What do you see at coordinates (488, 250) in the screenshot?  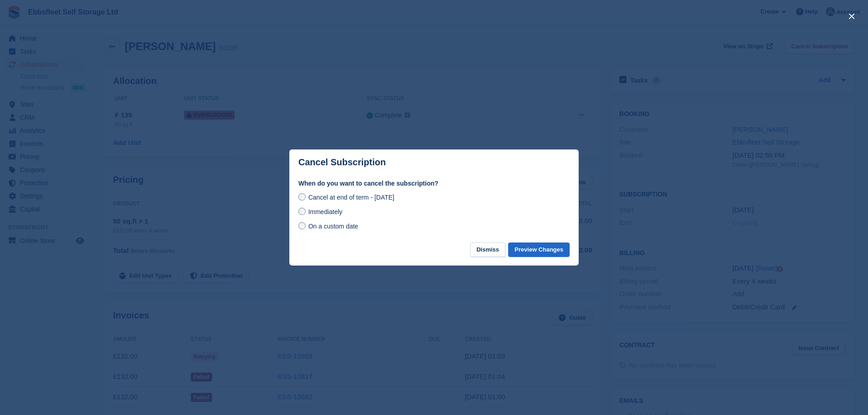 I see `button: Dismiss` at bounding box center [488, 250].